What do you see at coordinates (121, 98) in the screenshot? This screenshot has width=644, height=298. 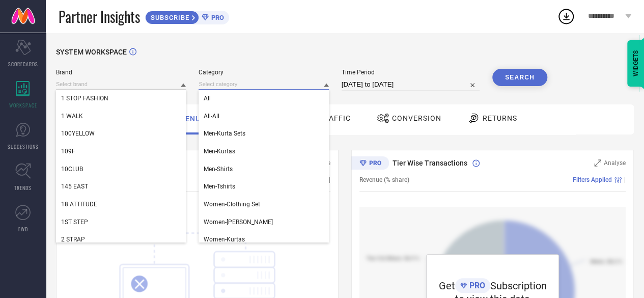 I see `div: 1 STOP FASHION` at bounding box center [121, 98].